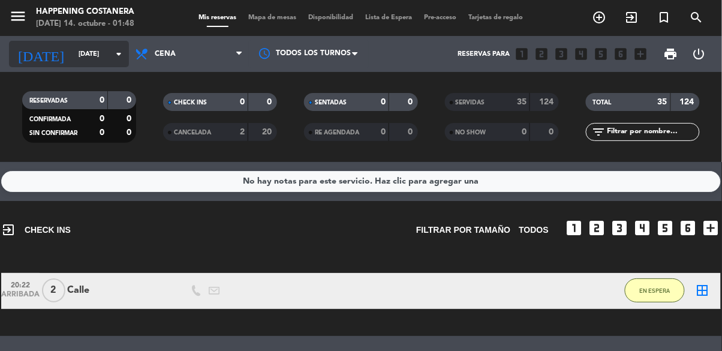 Image resolution: width=722 pixels, height=351 pixels. What do you see at coordinates (49, 101) in the screenshot?
I see `span: RESERVADAS` at bounding box center [49, 101].